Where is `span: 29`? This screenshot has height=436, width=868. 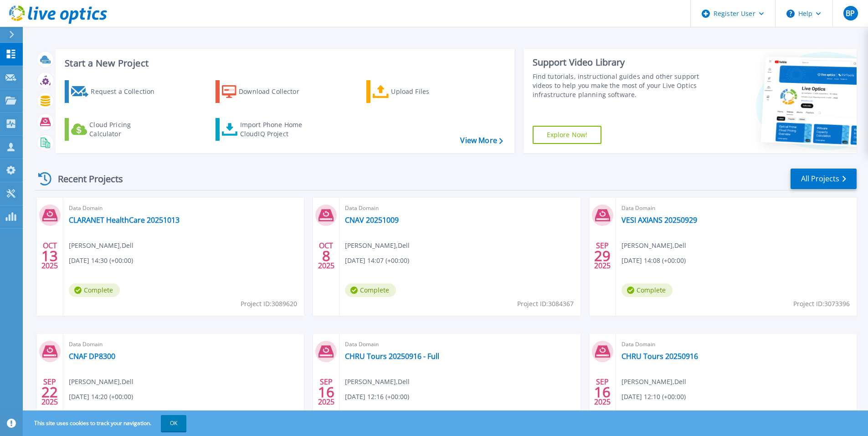
span: 29 is located at coordinates (603, 256).